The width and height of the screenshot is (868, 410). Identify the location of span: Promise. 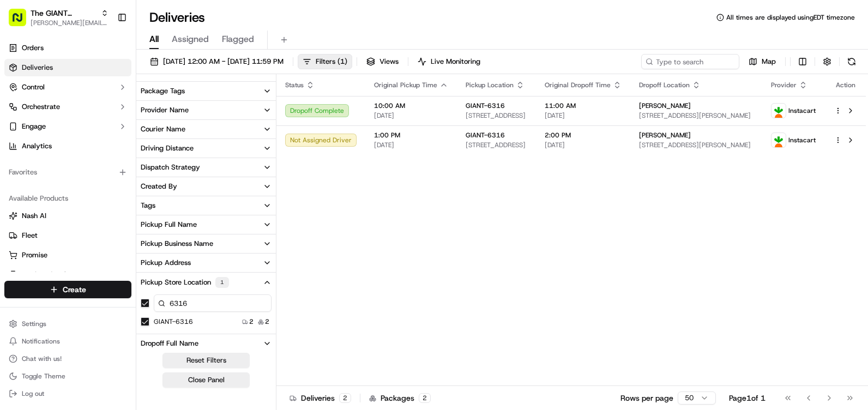
(34, 255).